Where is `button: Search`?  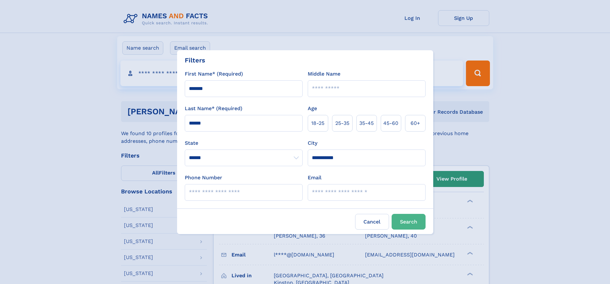
button: Search is located at coordinates (409, 222).